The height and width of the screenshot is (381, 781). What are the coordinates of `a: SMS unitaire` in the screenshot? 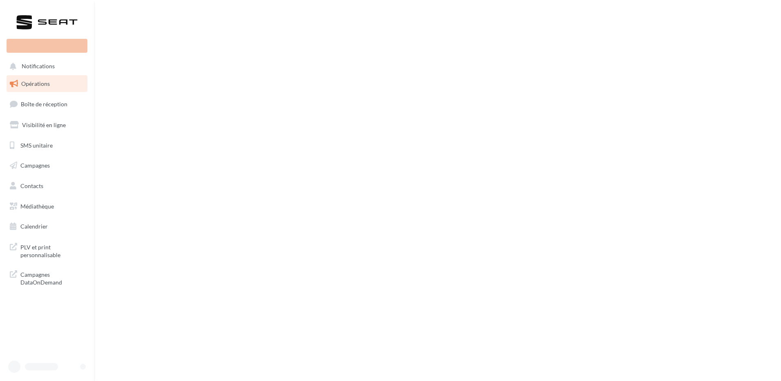 It's located at (47, 145).